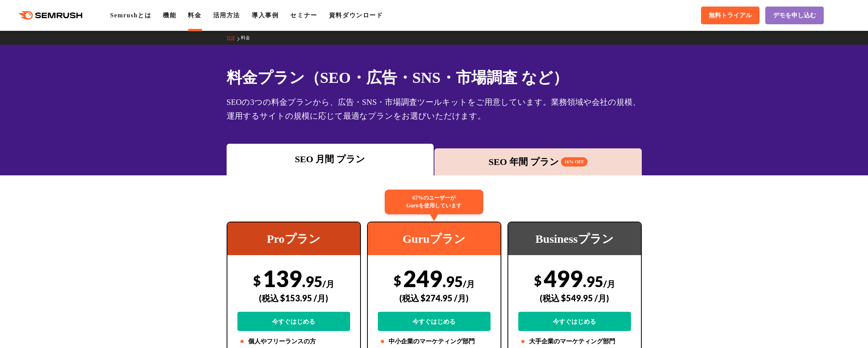  I want to click on div: Guruプラン, so click(434, 238).